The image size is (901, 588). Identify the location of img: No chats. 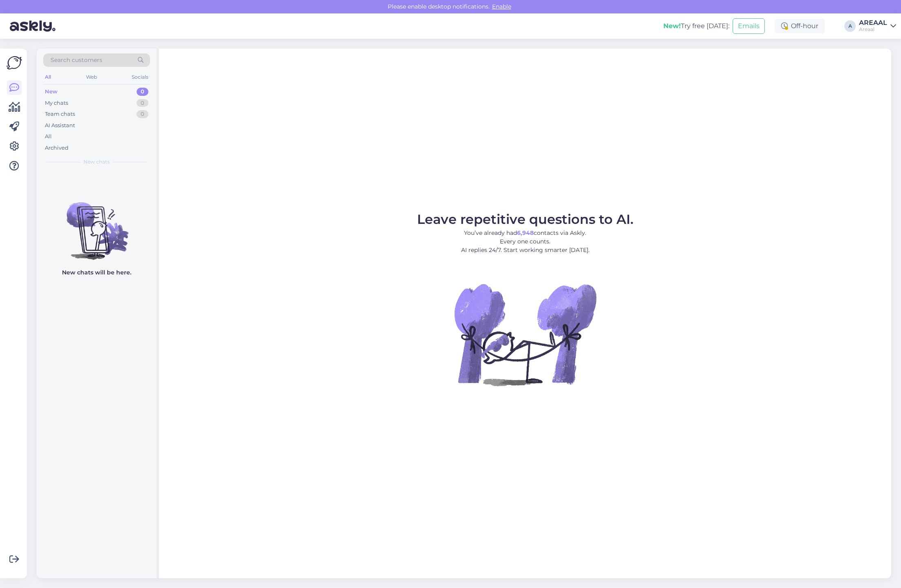
(97, 224).